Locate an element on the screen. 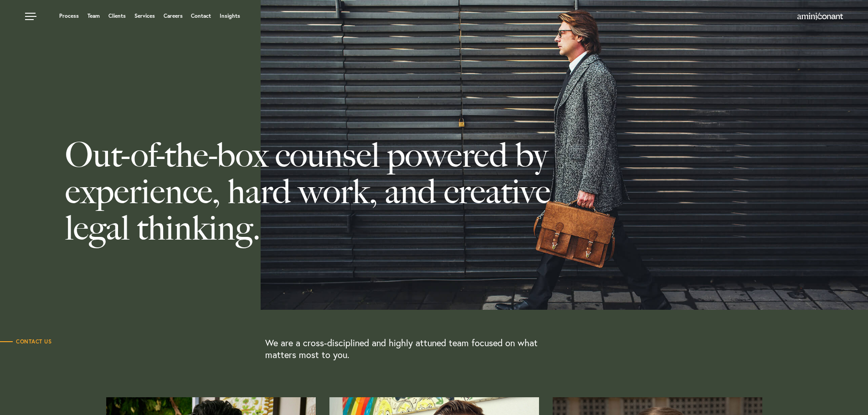 The width and height of the screenshot is (868, 415). p: We are a cross-disciplined and highly attuned team focused on what matters most to you. is located at coordinates (411, 349).